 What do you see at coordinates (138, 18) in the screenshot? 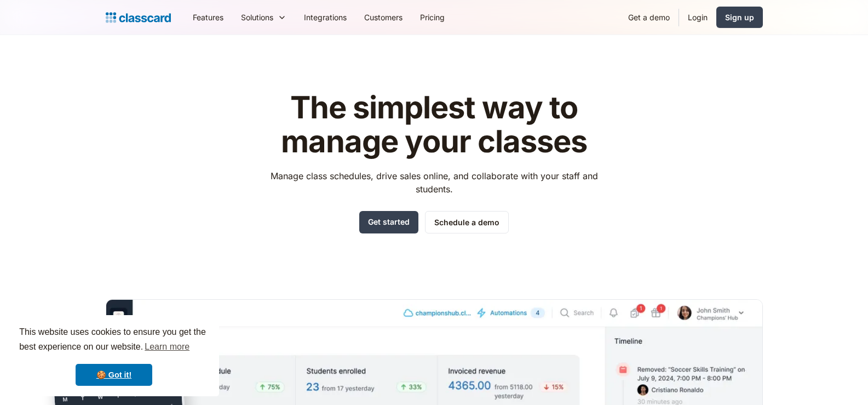
I see `a: home` at bounding box center [138, 18].